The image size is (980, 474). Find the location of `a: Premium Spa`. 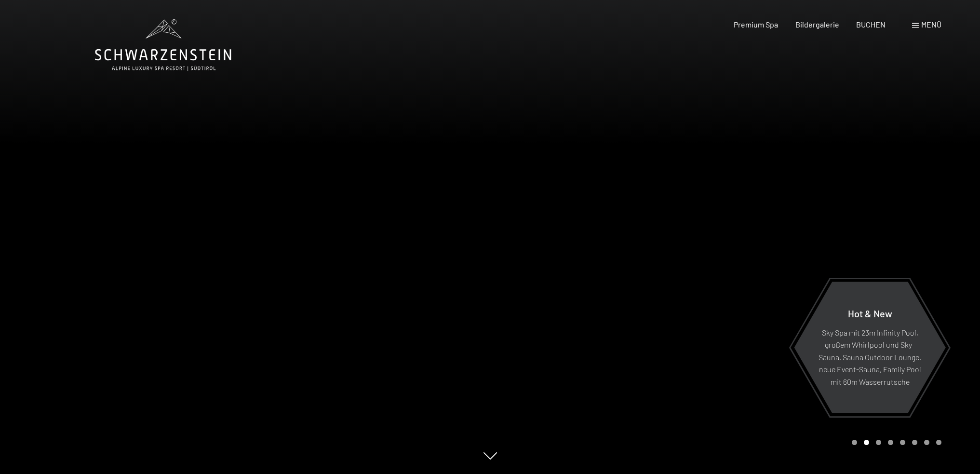

a: Premium Spa is located at coordinates (755, 25).